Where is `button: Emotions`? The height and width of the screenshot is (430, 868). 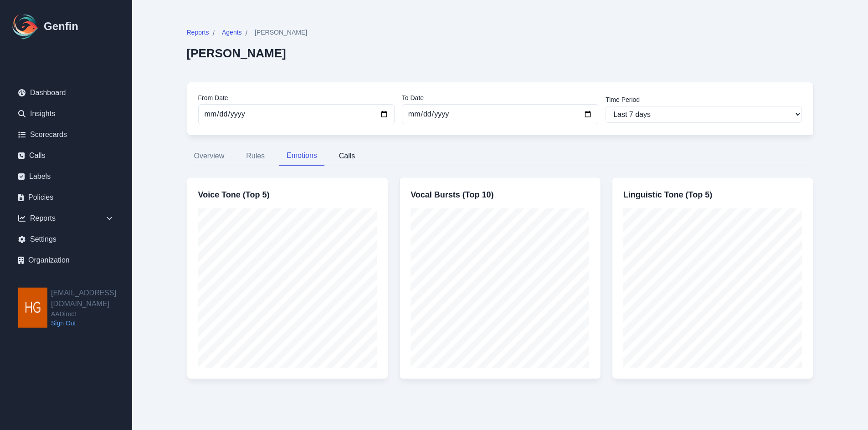
button: Emotions is located at coordinates (302, 156).